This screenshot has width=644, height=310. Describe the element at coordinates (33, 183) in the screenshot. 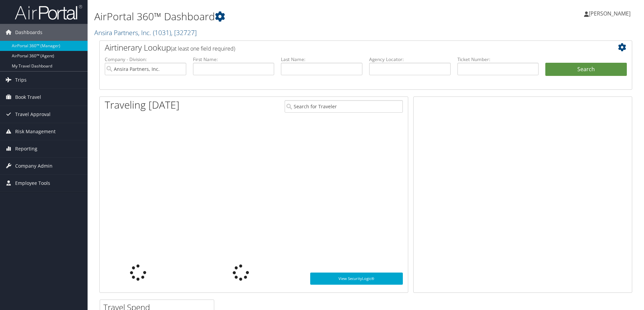

I see `span: Employee Tools` at that location.